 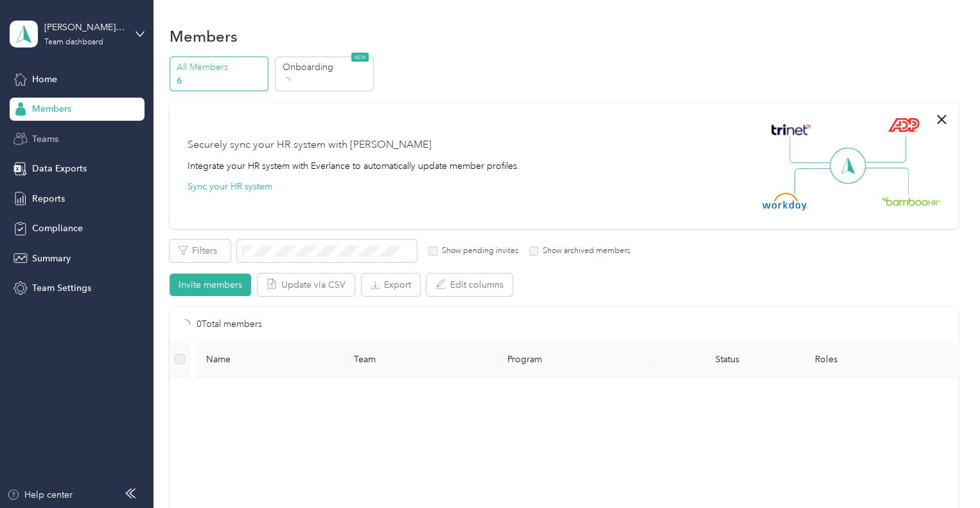 I want to click on p: 6, so click(x=221, y=80).